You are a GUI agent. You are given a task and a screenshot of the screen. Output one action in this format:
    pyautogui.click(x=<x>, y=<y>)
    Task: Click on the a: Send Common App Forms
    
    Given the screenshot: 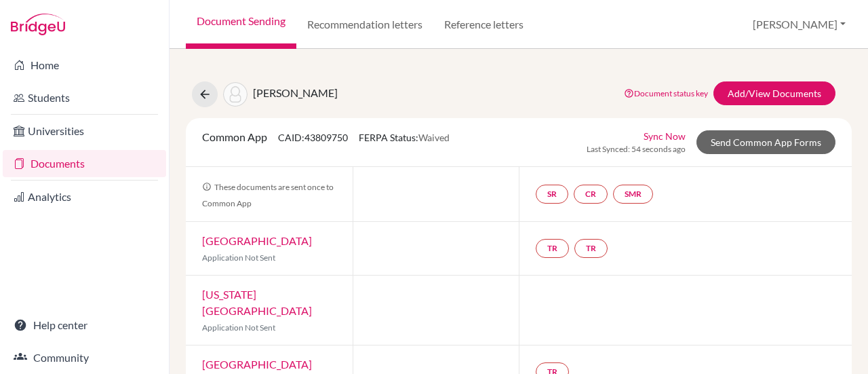 What is the action you would take?
    pyautogui.click(x=765, y=142)
    